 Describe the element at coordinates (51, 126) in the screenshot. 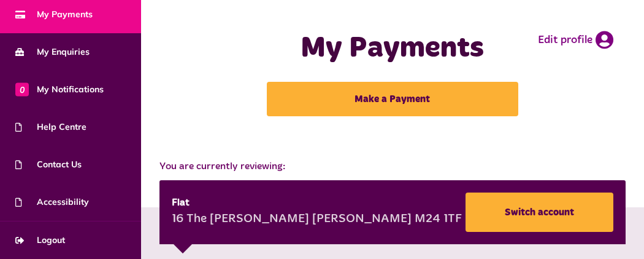

I see `span: Help Centre` at that location.